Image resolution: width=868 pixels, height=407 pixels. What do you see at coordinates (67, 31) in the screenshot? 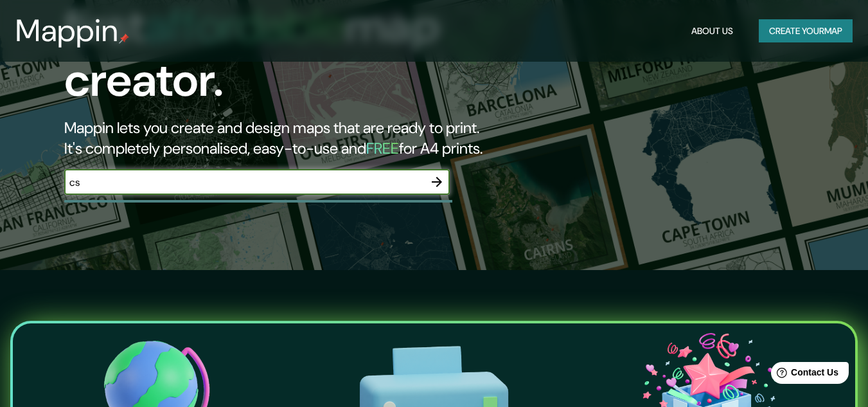
I see `h3: Mappin` at bounding box center [67, 31].